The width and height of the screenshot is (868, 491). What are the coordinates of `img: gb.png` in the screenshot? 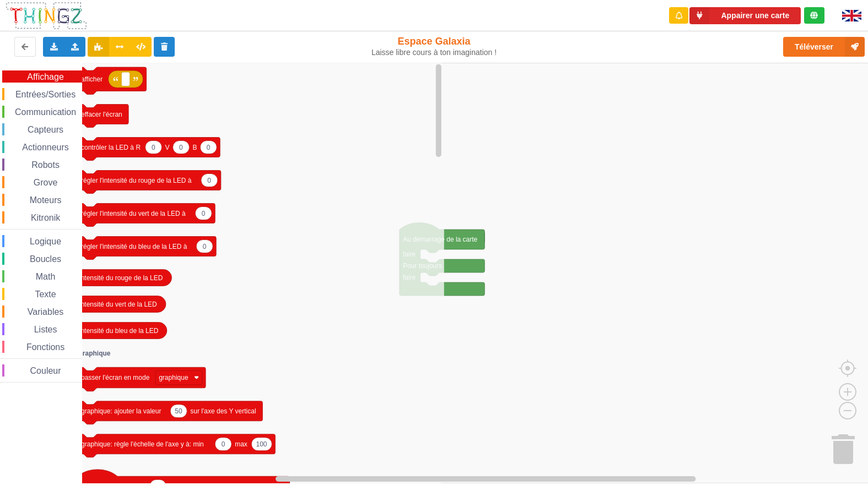 It's located at (852, 16).